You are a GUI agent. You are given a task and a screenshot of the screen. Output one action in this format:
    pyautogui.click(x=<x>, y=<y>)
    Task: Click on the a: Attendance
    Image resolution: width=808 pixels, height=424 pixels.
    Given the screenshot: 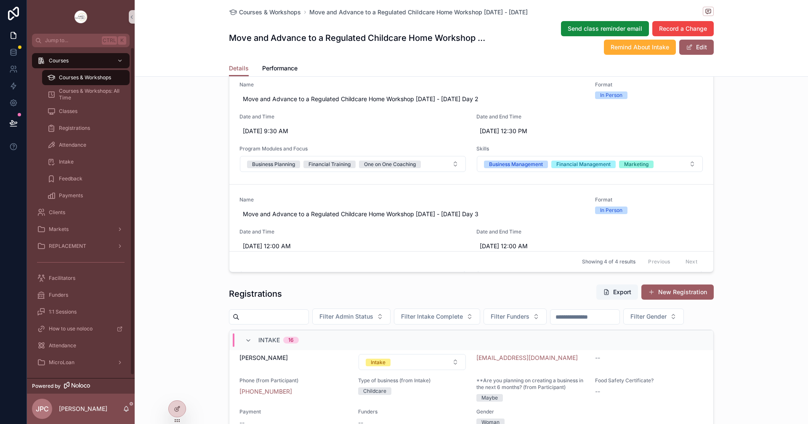 What is the action you would take?
    pyautogui.click(x=81, y=345)
    